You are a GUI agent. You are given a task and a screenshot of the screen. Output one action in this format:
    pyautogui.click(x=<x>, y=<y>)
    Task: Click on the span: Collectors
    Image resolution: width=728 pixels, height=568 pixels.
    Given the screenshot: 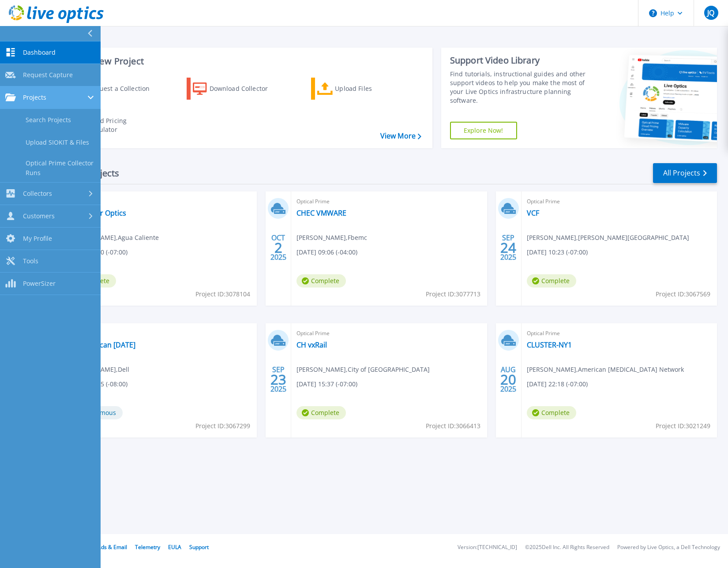 What is the action you would take?
    pyautogui.click(x=37, y=194)
    